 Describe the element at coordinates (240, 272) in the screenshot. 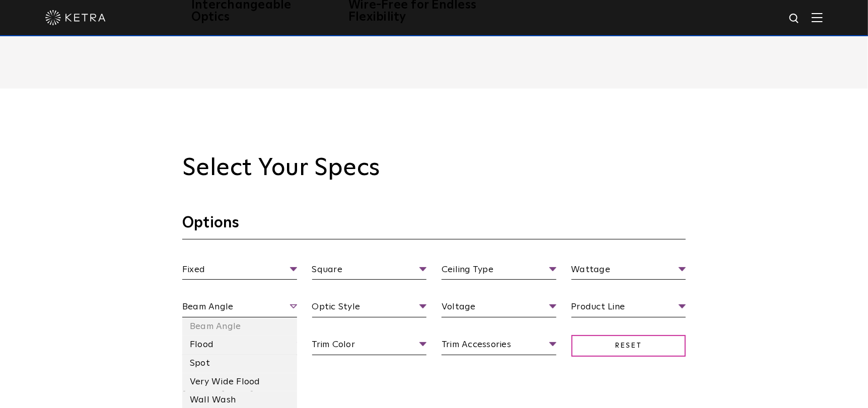

I see `span: Fixed` at that location.